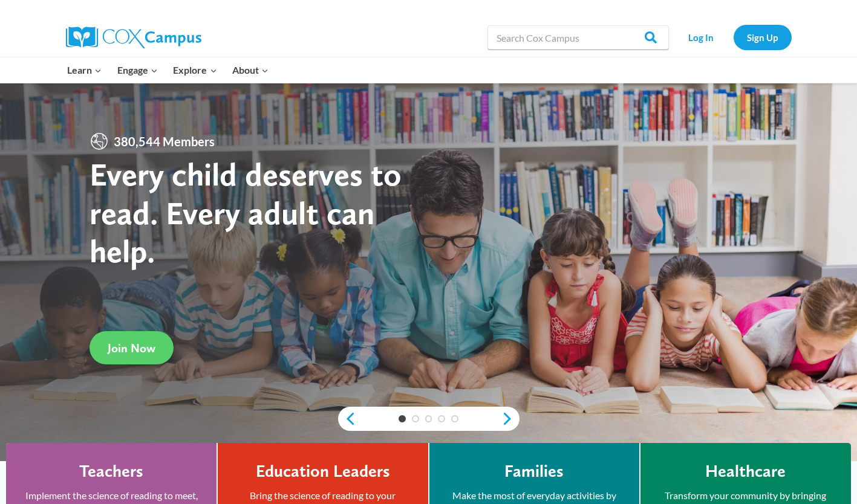 The image size is (857, 504). I want to click on a: next, so click(511, 419).